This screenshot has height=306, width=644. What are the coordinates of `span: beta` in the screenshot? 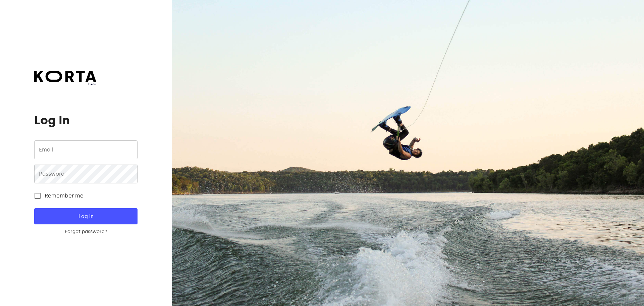 It's located at (65, 84).